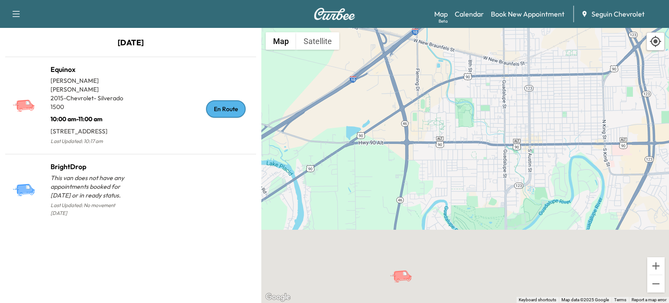 This screenshot has height=303, width=669. I want to click on h1: Equinox, so click(91, 69).